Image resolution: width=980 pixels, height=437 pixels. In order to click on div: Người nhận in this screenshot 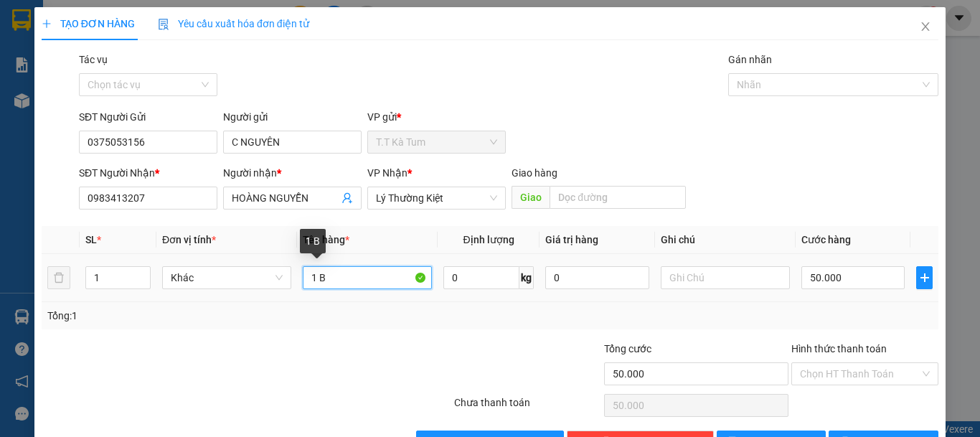, I will do `click(292, 173)`.